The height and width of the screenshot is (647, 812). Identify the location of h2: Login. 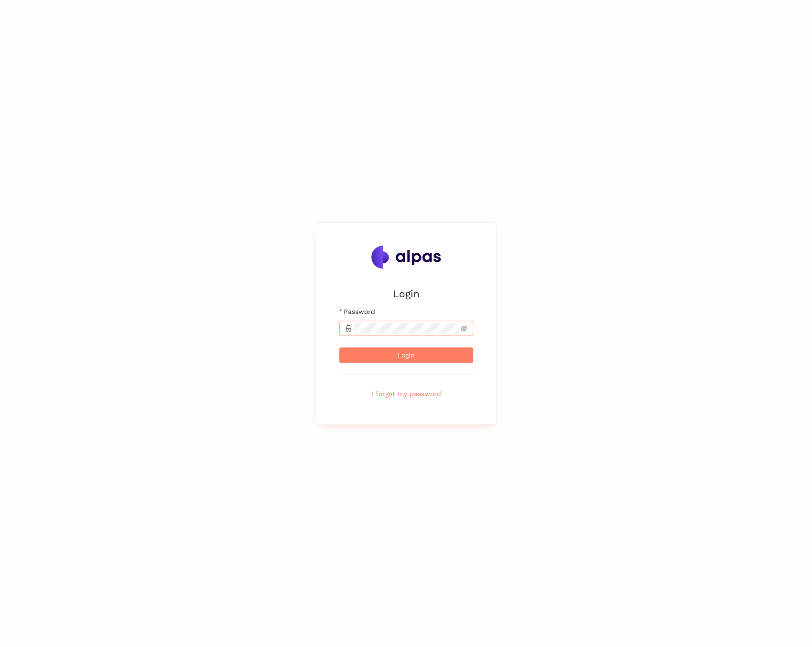
(406, 293).